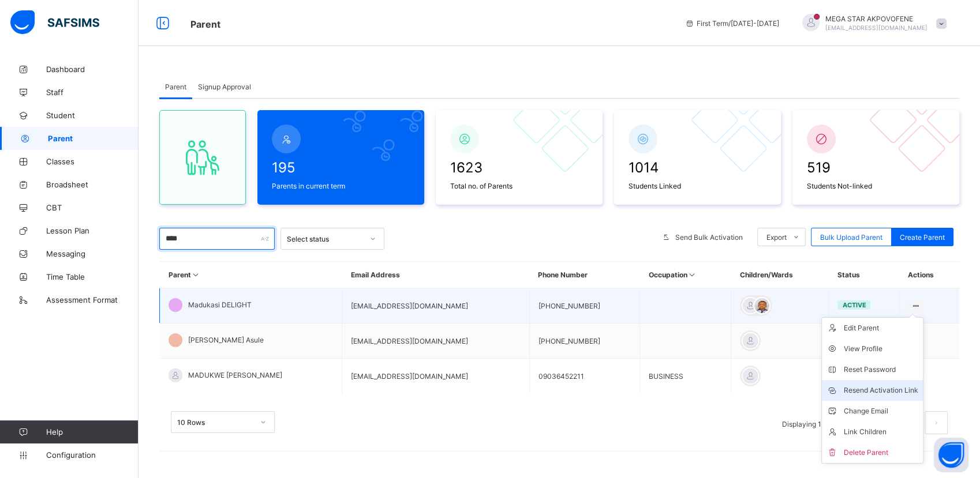 The image size is (980, 478). I want to click on th: Actions, so click(930, 275).